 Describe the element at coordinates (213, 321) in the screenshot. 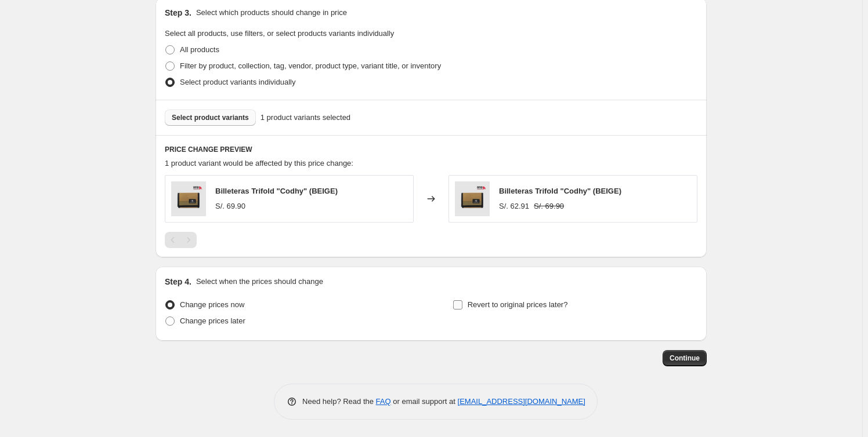

I see `span: Change prices later` at that location.